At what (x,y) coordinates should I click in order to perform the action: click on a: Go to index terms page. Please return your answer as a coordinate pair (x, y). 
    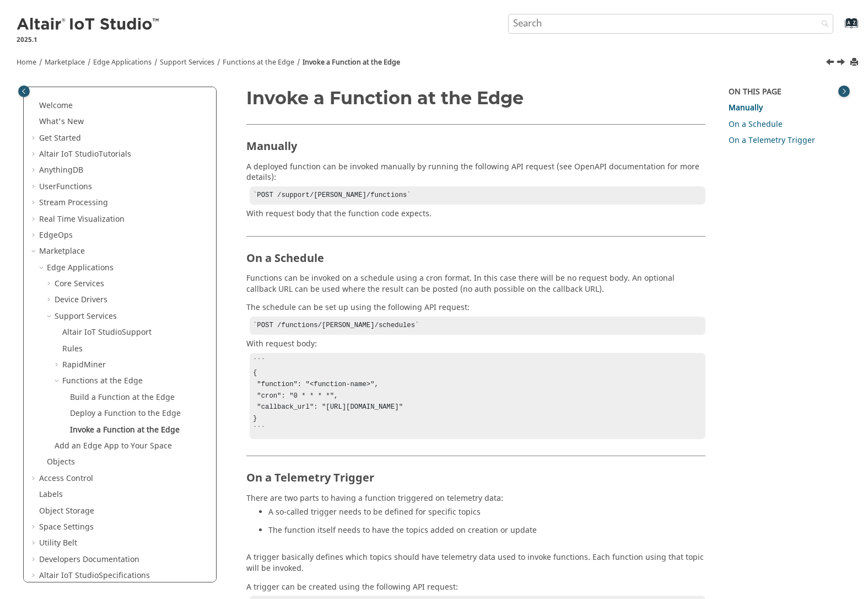
    Looking at the image, I should click on (840, 28).